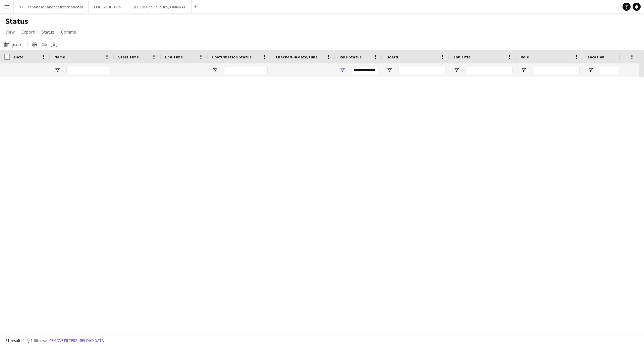 The image size is (644, 346). Describe the element at coordinates (462, 57) in the screenshot. I see `span: Job Title` at that location.